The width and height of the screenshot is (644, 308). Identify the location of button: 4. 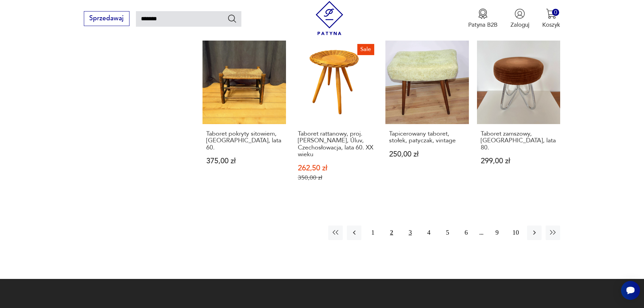
(429, 233).